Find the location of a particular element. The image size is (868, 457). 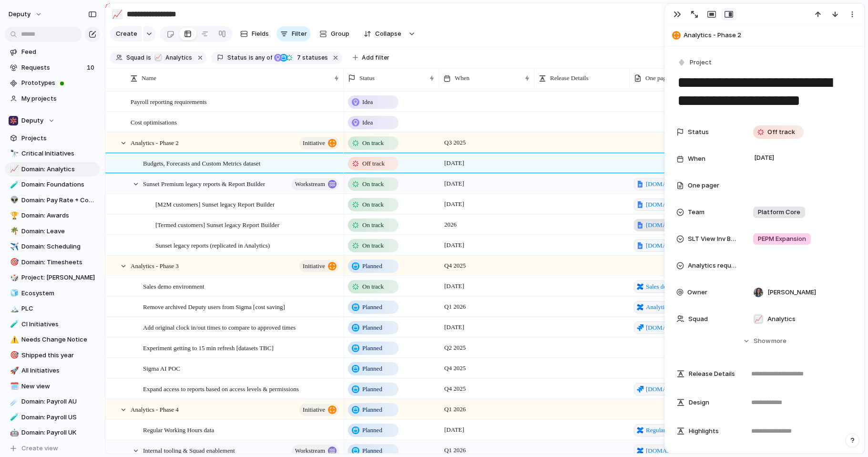

span: Requests is located at coordinates (52, 68).